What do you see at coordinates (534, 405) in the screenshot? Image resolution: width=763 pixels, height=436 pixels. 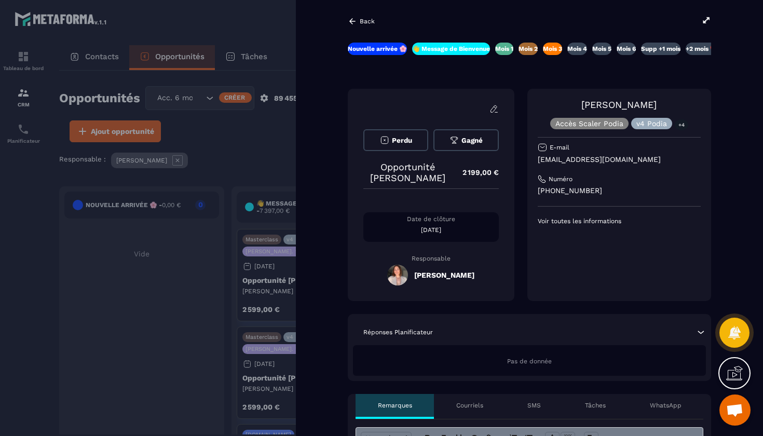 I see `p: SMS` at bounding box center [534, 405].